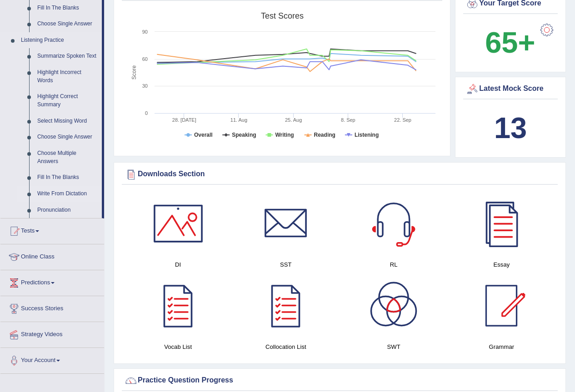 The image size is (575, 392). I want to click on div: Downloads Section, so click(339, 175).